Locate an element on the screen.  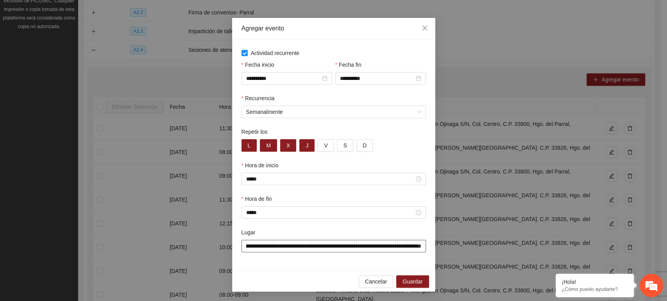
input: Lugar is located at coordinates (333, 246).